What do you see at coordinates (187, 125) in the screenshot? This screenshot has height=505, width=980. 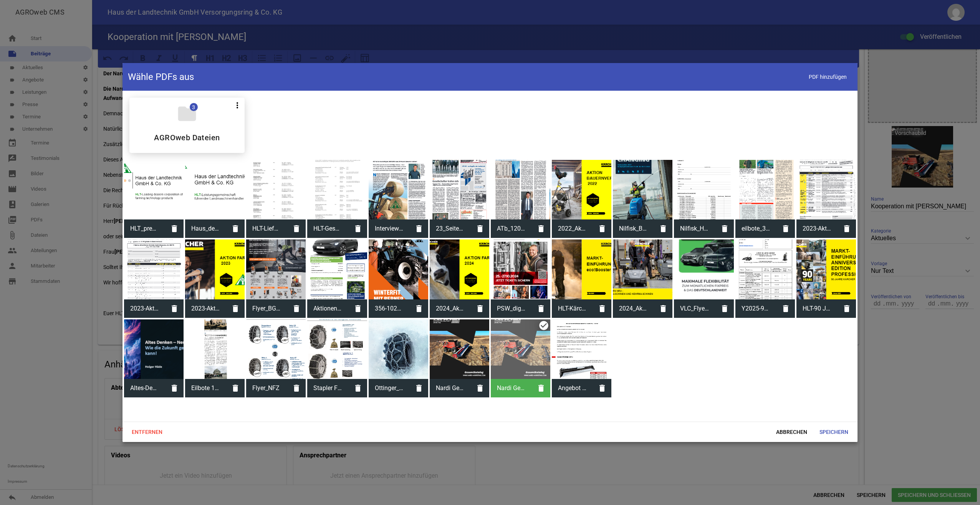 I see `div: AGROweb Dateien` at bounding box center [187, 125].